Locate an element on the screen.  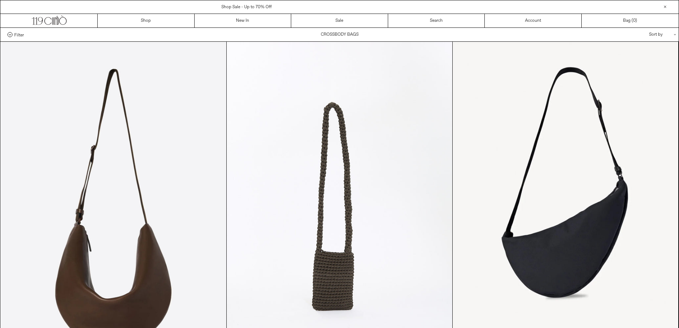
a: Search is located at coordinates (437, 21).